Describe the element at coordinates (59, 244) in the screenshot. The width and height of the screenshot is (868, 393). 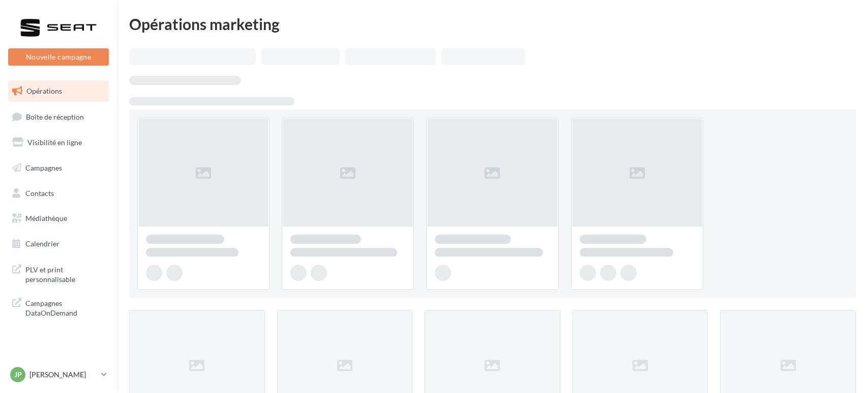
I see `a: Calendrier` at that location.